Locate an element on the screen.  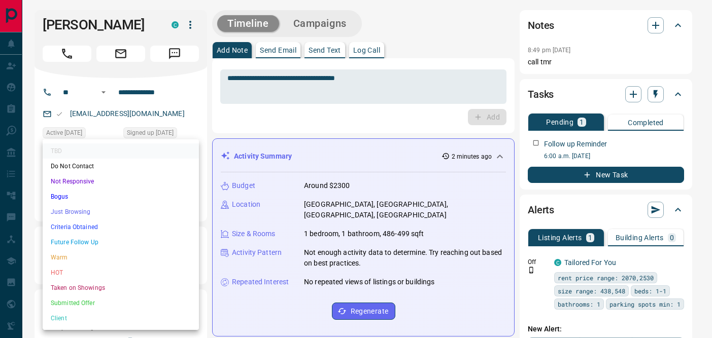
li: Do Not Contact is located at coordinates (121, 166).